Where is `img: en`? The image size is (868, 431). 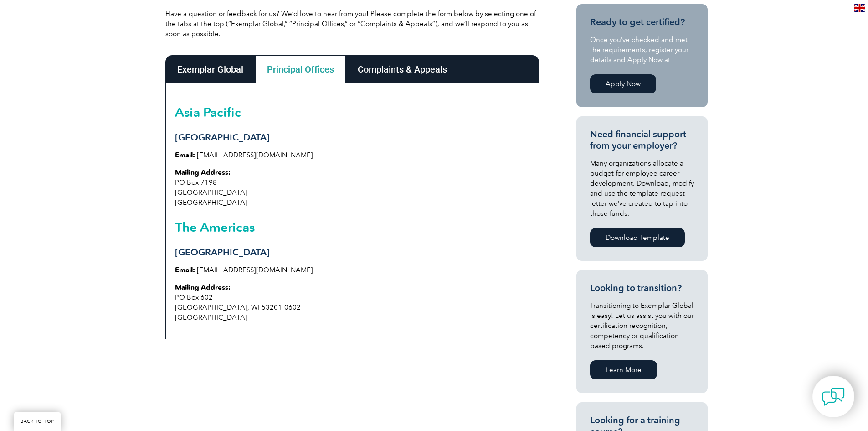
img: en is located at coordinates (859, 8).